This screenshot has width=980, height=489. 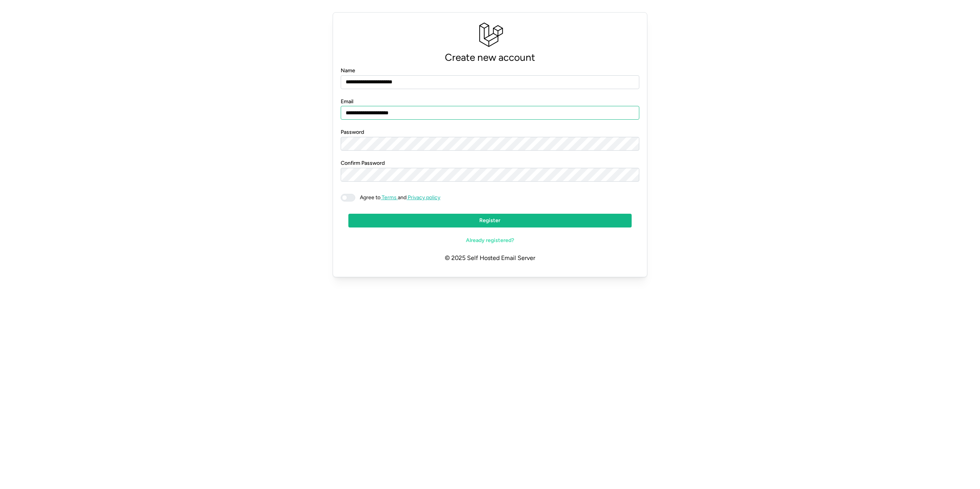 I want to click on label: Password, so click(x=352, y=132).